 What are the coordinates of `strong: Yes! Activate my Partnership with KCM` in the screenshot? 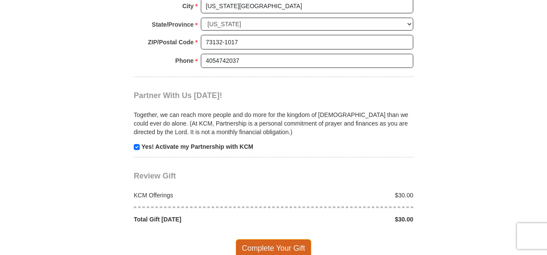 It's located at (198, 147).